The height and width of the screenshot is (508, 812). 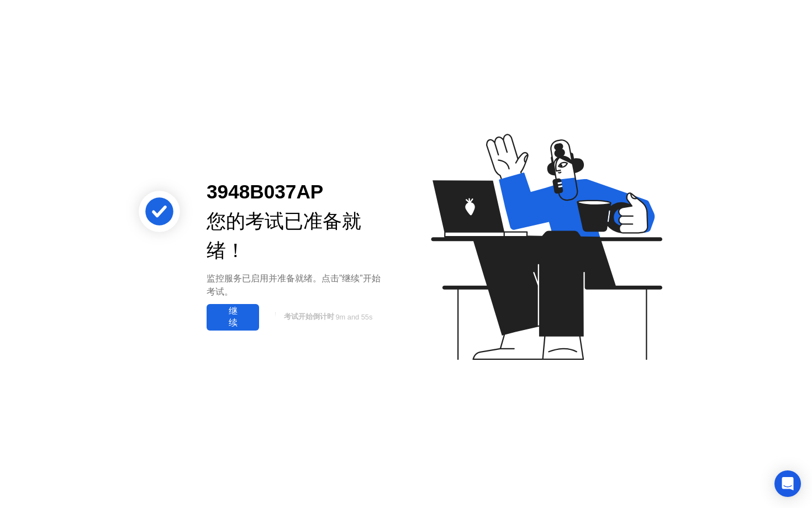 I want to click on div: 您的考试已准备就绪！, so click(x=297, y=236).